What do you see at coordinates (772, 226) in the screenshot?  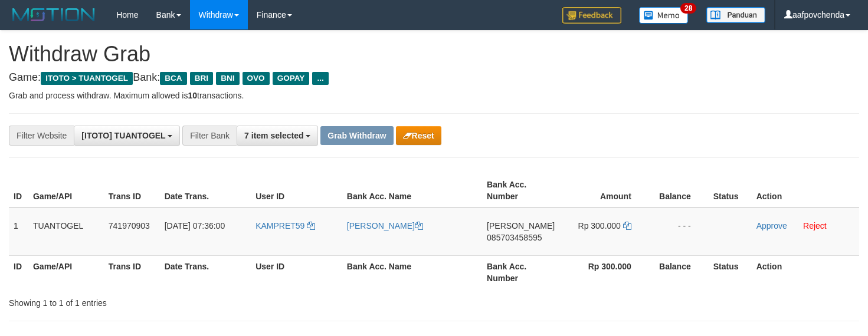 I see `a: Approve` at bounding box center [772, 226].